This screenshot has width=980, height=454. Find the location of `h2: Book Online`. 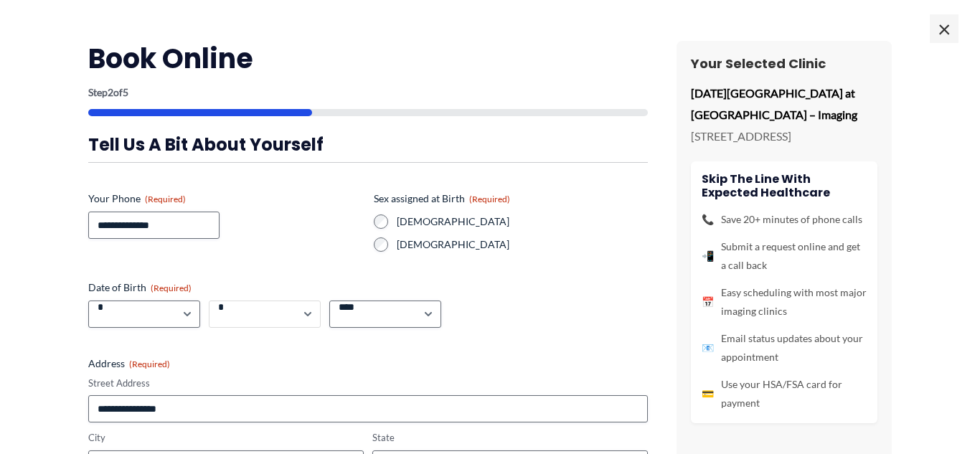

h2: Book Online is located at coordinates (368, 58).